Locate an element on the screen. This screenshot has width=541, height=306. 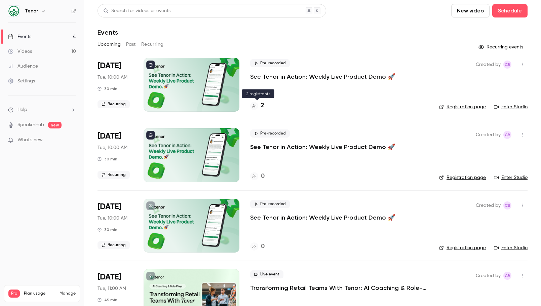
span: Pro is located at coordinates (14, 294).